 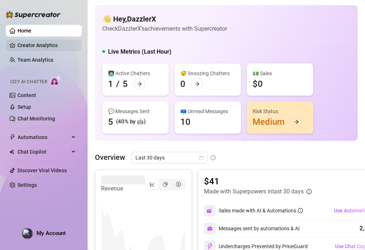 What do you see at coordinates (110, 158) in the screenshot?
I see `article: Overview` at bounding box center [110, 158].